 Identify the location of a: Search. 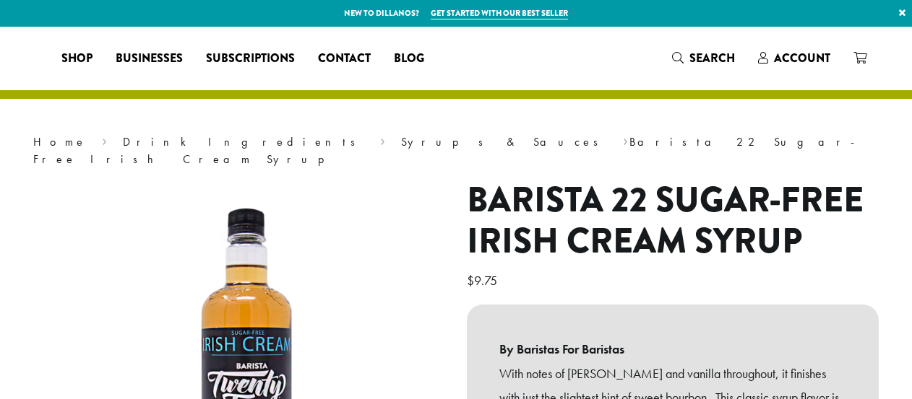
(703, 58).